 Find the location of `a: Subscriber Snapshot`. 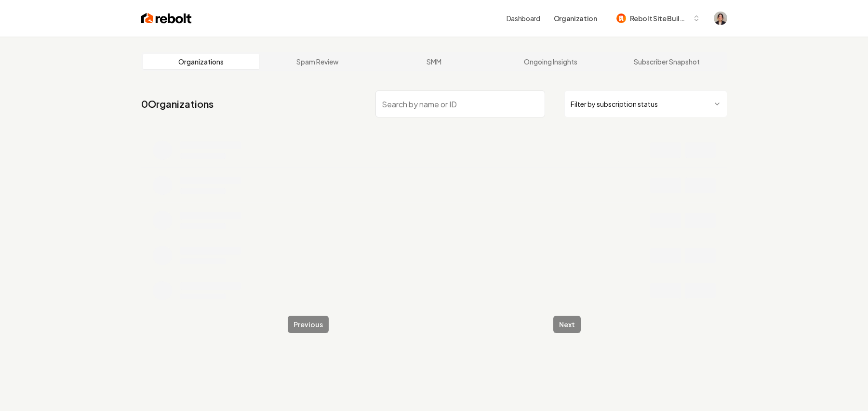

a: Subscriber Snapshot is located at coordinates (667, 62).